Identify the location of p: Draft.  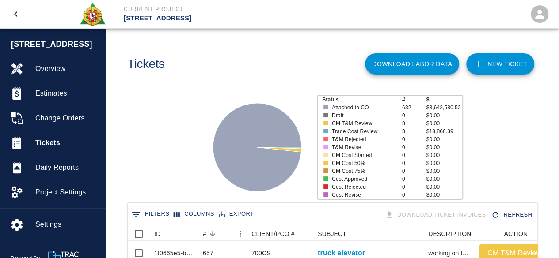
(363, 116).